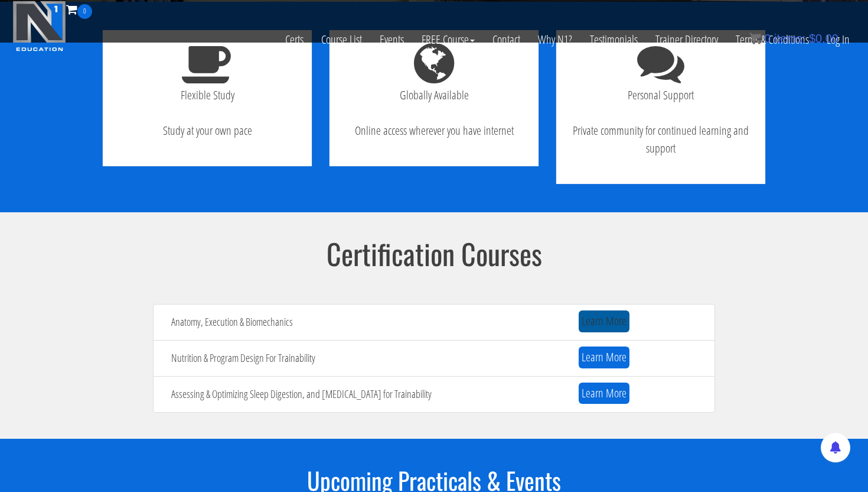 Image resolution: width=868 pixels, height=492 pixels. What do you see at coordinates (207, 95) in the screenshot?
I see `p: Flexible Study` at bounding box center [207, 95].